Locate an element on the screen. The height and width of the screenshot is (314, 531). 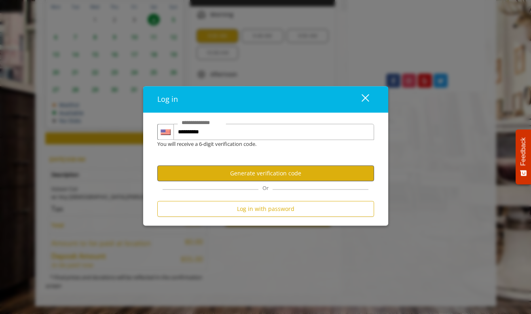
div: Country is located at coordinates (165, 132).